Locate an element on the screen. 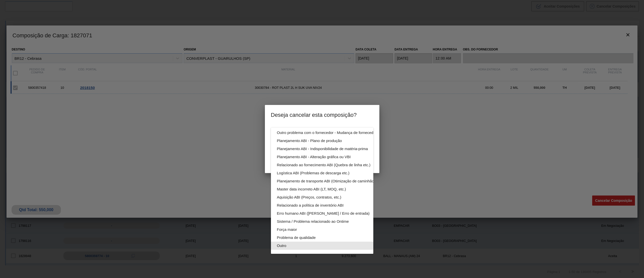 The height and width of the screenshot is (278, 644). div: Problema de qualidade is located at coordinates (334, 238).